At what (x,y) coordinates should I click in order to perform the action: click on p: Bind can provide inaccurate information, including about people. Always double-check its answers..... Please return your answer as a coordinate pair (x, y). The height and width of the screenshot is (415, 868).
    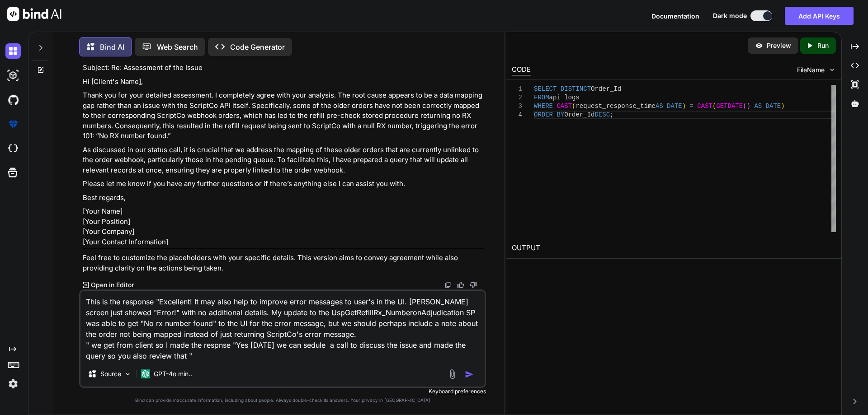
    Looking at the image, I should click on (282, 401).